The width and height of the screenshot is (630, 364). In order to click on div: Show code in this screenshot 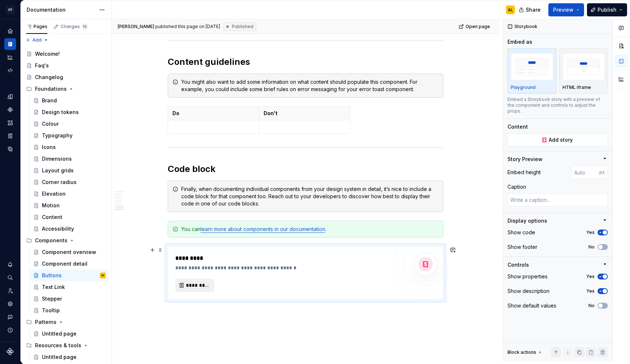, I will do `click(522, 232)`.